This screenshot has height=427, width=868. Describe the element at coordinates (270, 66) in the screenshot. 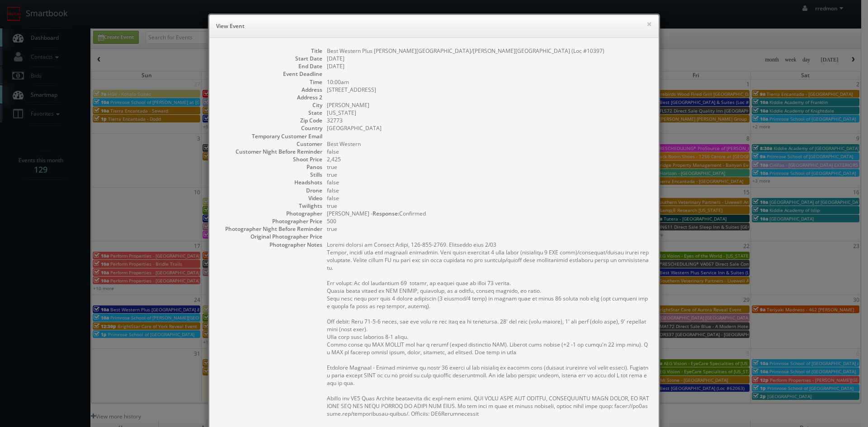

I see `dt: End Date` at that location.